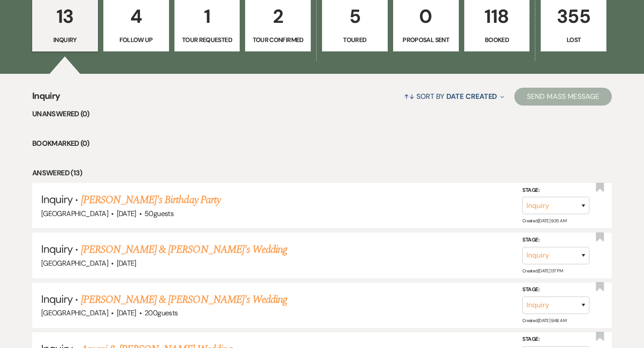 This screenshot has height=348, width=644. I want to click on p: Lost, so click(573, 40).